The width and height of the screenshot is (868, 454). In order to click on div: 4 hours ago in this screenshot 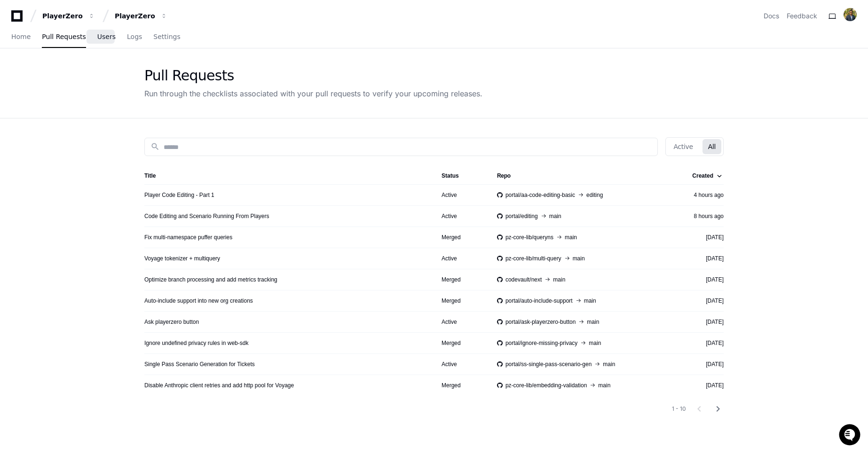, I will do `click(701, 195)`.